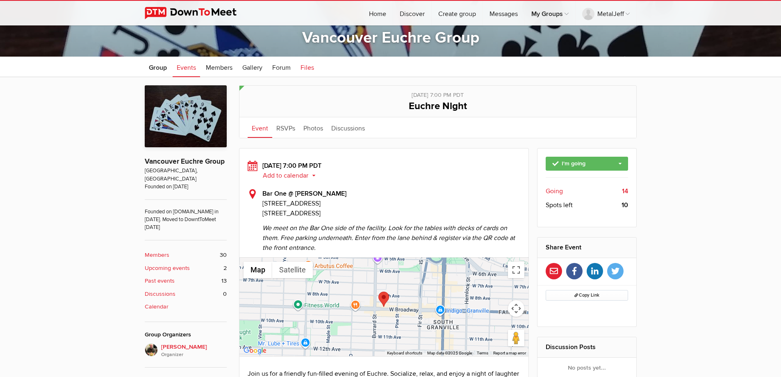  I want to click on a: Discussion Posts, so click(571, 347).